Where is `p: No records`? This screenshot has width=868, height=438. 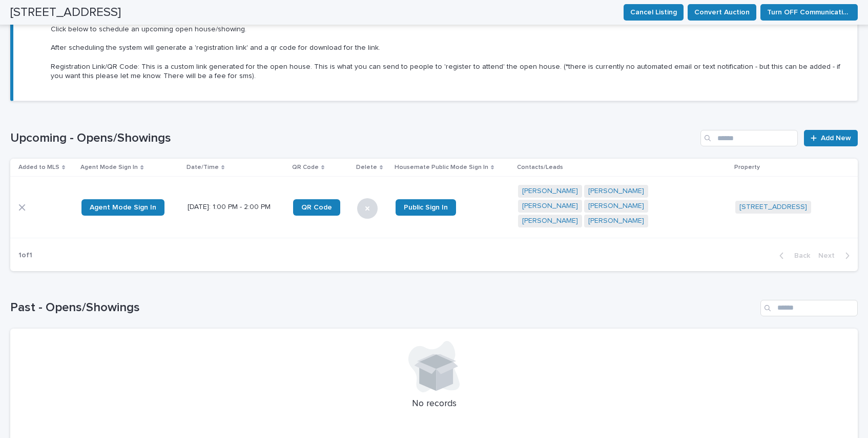 p: No records is located at coordinates (434, 404).